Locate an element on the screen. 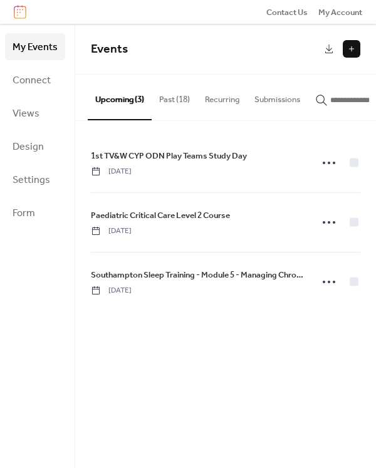 The height and width of the screenshot is (468, 376). img: logo is located at coordinates (20, 12).